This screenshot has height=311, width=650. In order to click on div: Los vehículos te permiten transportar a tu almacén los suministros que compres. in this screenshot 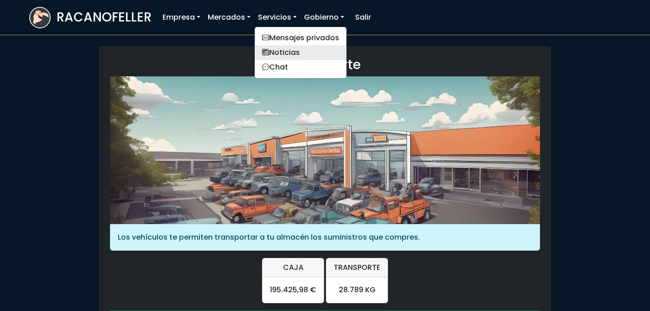, I will do `click(325, 237)`.